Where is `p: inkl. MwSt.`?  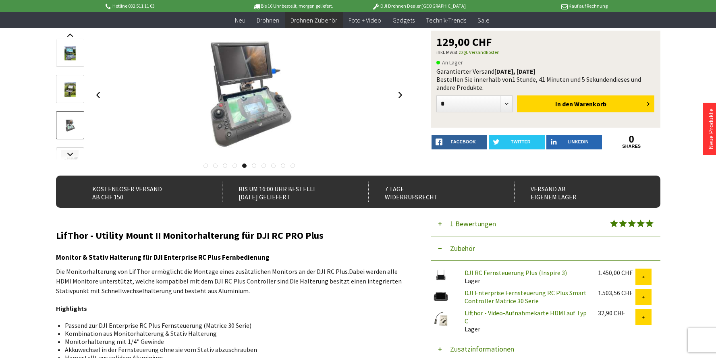 p: inkl. MwSt. is located at coordinates (546, 52).